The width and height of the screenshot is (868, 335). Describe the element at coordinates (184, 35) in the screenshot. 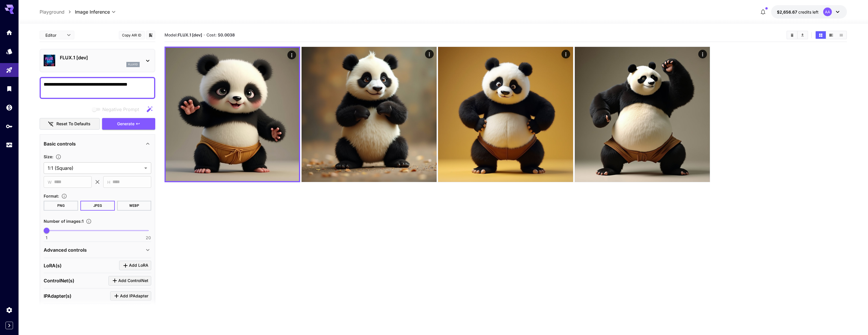

I see `span: Model:` at that location.